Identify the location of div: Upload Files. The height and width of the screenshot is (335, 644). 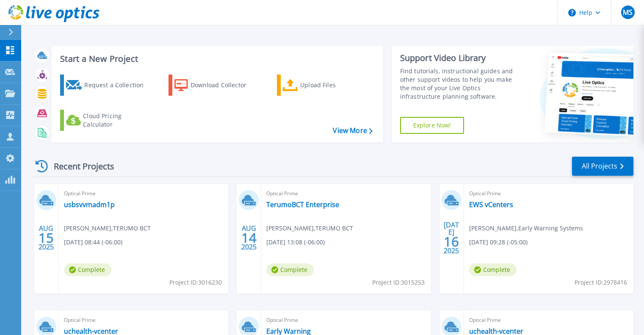
(334, 85).